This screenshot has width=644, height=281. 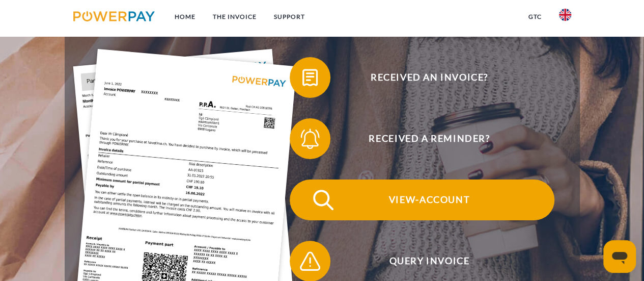 What do you see at coordinates (310, 261) in the screenshot?
I see `img: qb_warning.svg` at bounding box center [310, 261].